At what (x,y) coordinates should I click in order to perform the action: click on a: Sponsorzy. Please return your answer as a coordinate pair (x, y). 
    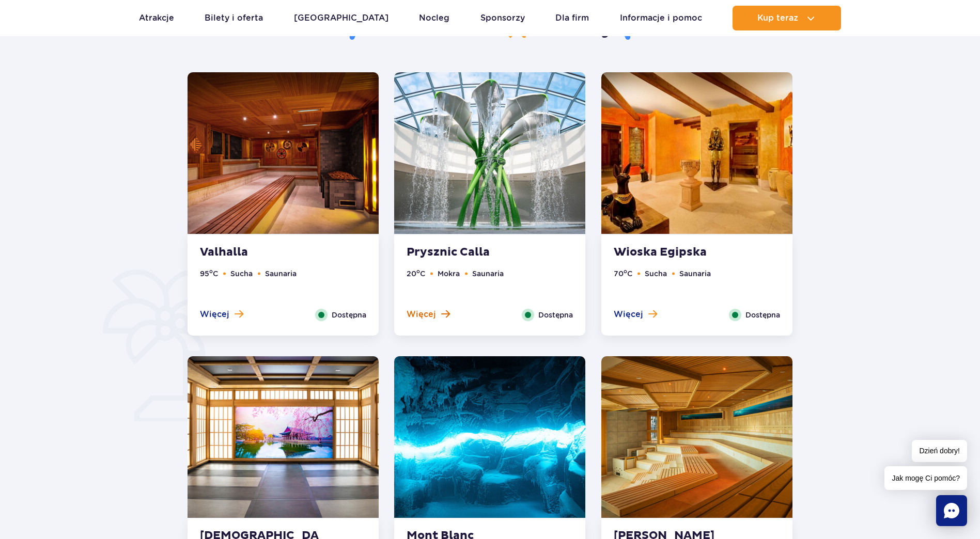
    Looking at the image, I should click on (503, 18).